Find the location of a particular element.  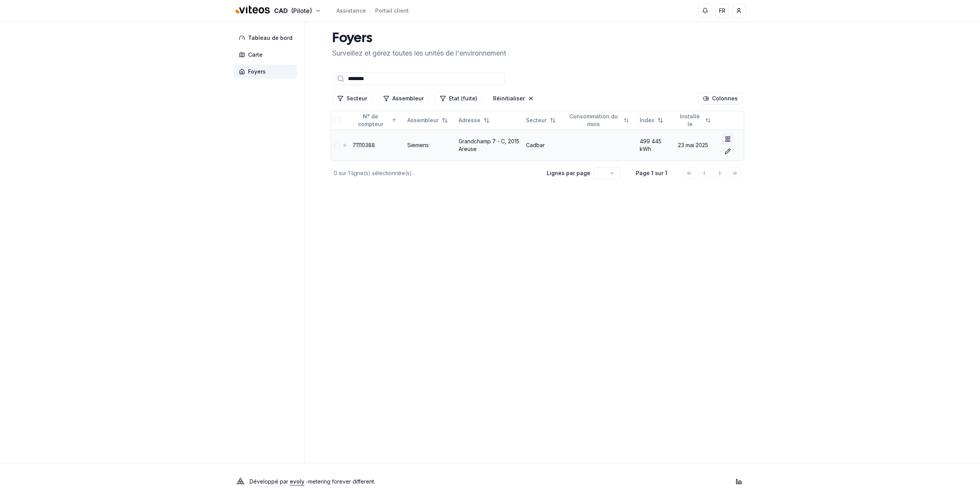

span: FR is located at coordinates (722, 11).